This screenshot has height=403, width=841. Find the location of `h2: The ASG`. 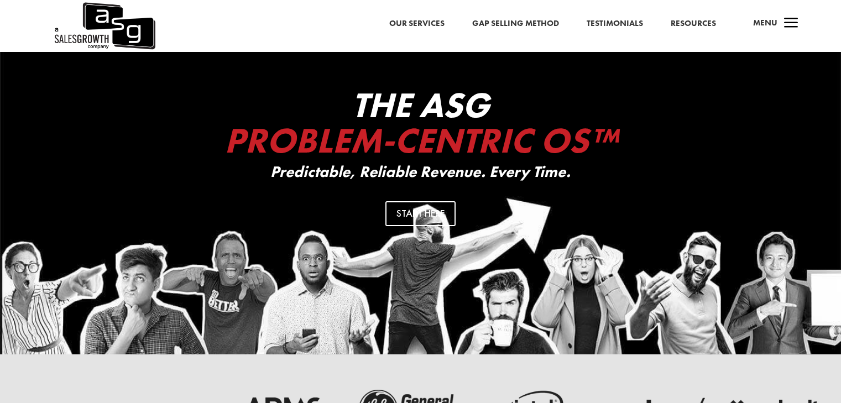

h2: The ASG is located at coordinates (421, 125).